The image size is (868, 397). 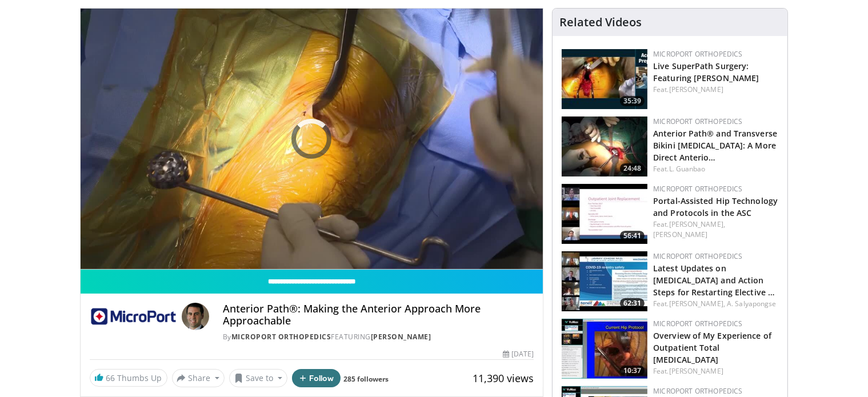 I want to click on a: A. Salyapongse, so click(x=751, y=303).